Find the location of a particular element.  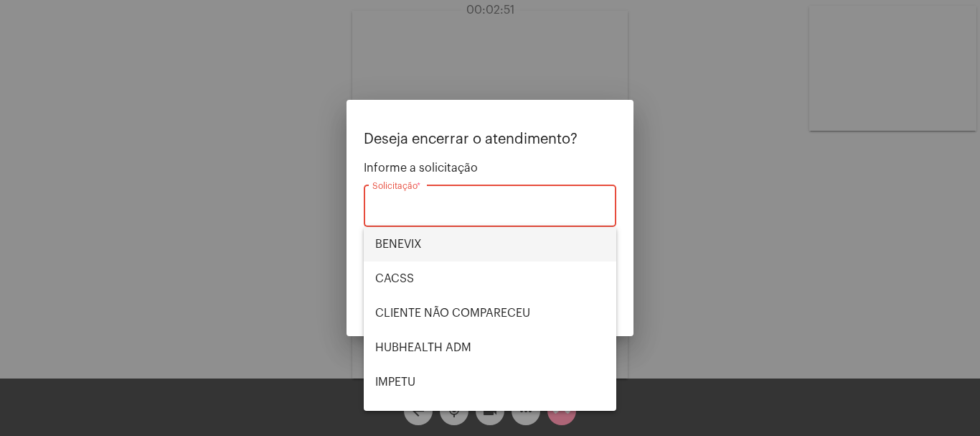

span: CACSS is located at coordinates (490, 278).